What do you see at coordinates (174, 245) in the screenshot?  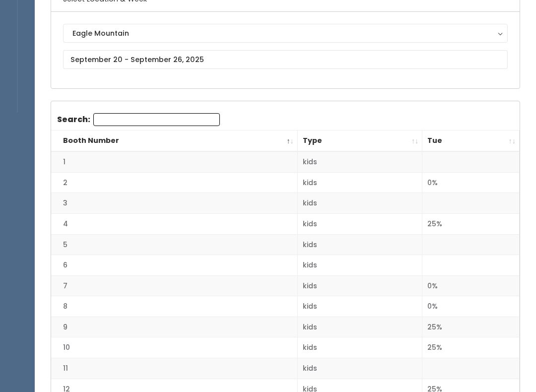 I see `td: 5` at bounding box center [174, 245].